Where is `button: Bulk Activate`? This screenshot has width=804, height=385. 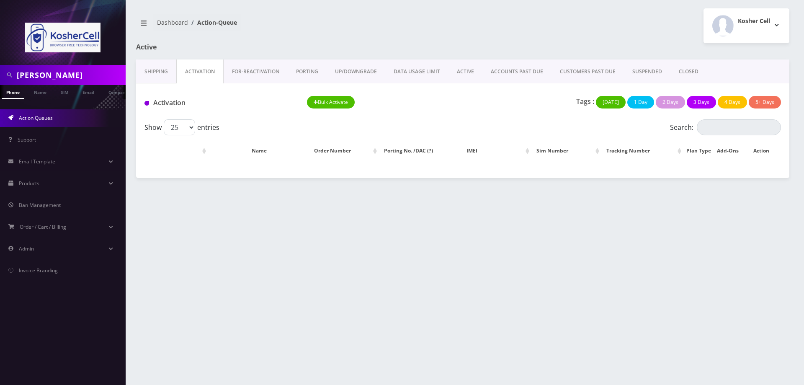 button: Bulk Activate is located at coordinates (331, 102).